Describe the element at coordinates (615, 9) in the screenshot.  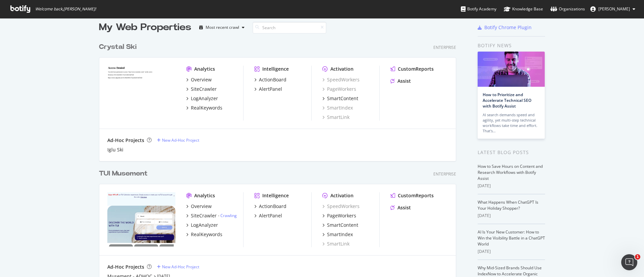
I see `span: Isobel Watson` at that location.